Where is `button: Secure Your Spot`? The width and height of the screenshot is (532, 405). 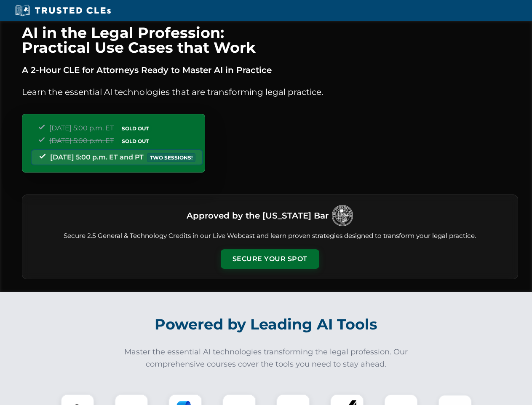 button: Secure Your Spot is located at coordinates (270, 259).